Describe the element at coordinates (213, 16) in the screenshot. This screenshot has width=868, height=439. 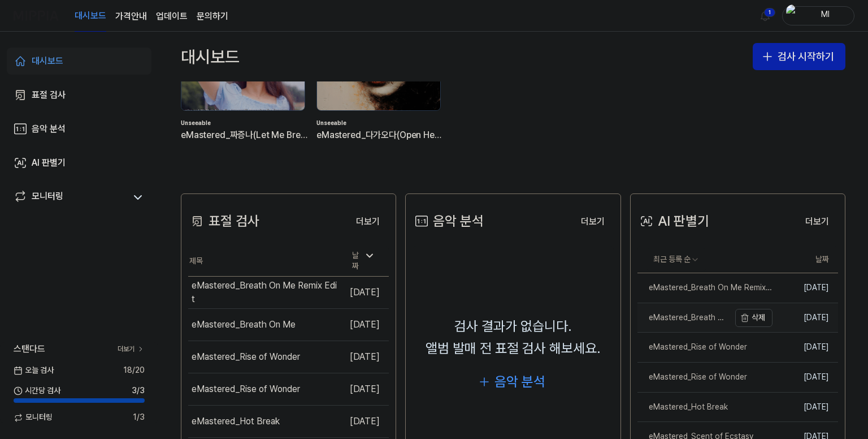
I see `a: 문의하기` at that location.